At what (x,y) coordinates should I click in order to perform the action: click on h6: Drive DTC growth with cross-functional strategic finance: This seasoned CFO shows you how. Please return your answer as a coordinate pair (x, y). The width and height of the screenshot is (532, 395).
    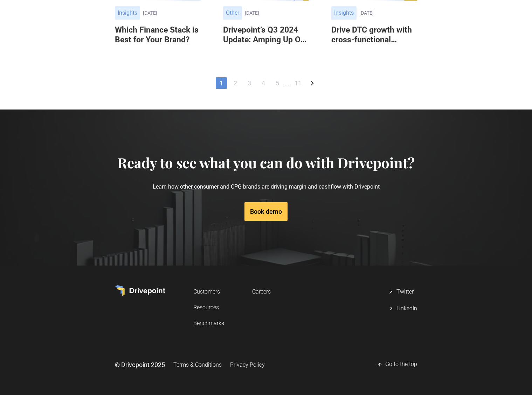
    Looking at the image, I should click on (374, 34).